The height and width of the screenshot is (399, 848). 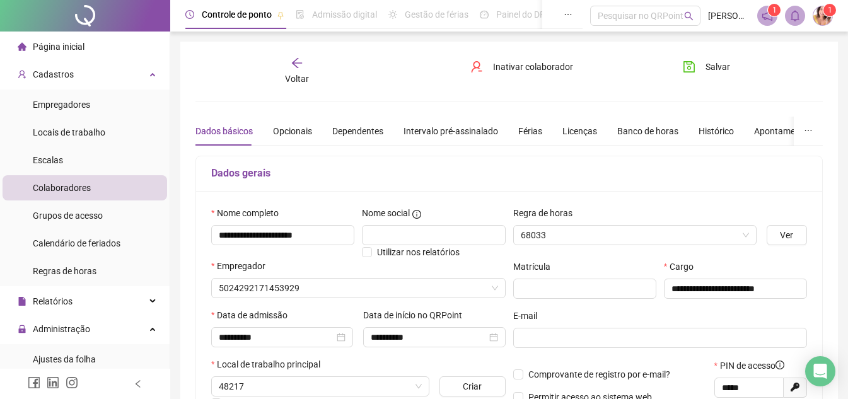 What do you see at coordinates (509, 173) in the screenshot?
I see `h5: Dados gerais` at bounding box center [509, 173].